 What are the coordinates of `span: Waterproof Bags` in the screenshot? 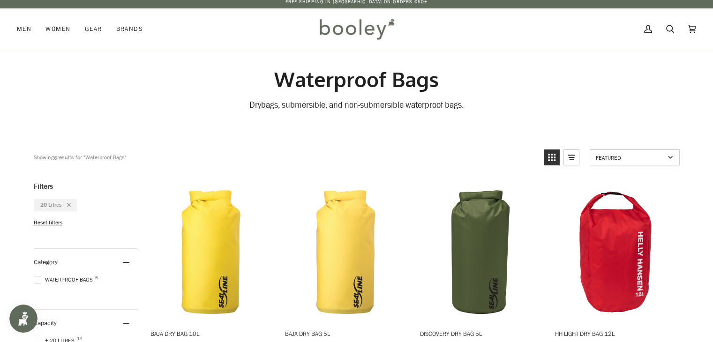 It's located at (65, 280).